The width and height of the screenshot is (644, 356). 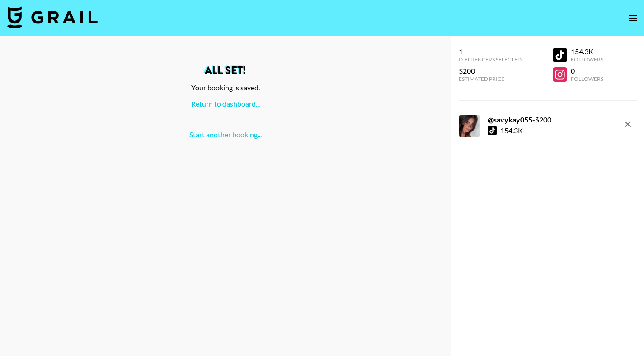 What do you see at coordinates (226, 70) in the screenshot?
I see `h2: All set!` at bounding box center [226, 70].